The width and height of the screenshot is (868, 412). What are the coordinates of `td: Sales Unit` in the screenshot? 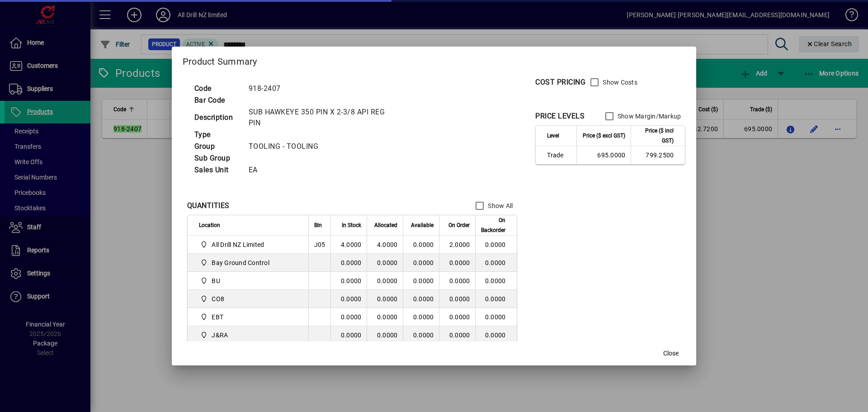 It's located at (217, 170).